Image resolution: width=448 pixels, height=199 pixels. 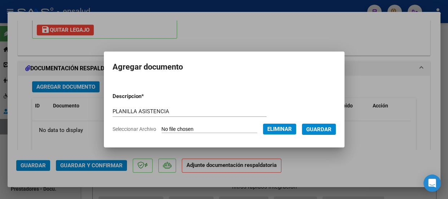 What do you see at coordinates (134, 129) in the screenshot?
I see `span: Seleccionar Archivo` at bounding box center [134, 129].